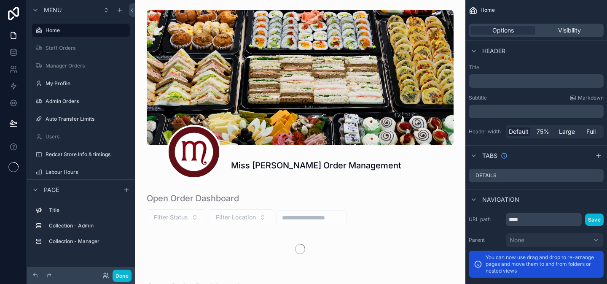  I want to click on label: Collection - Manager, so click(88, 241).